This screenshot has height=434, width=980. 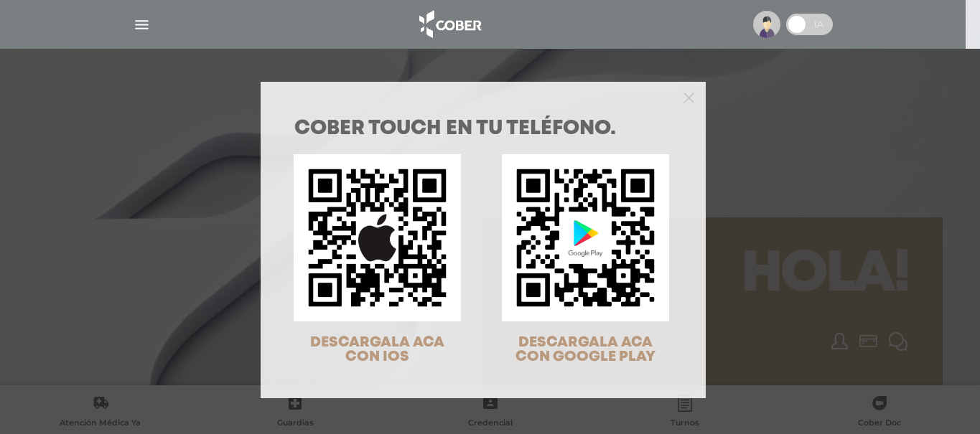 What do you see at coordinates (377, 349) in the screenshot?
I see `span: DESCARGALA ACA CON IOS` at bounding box center [377, 349].